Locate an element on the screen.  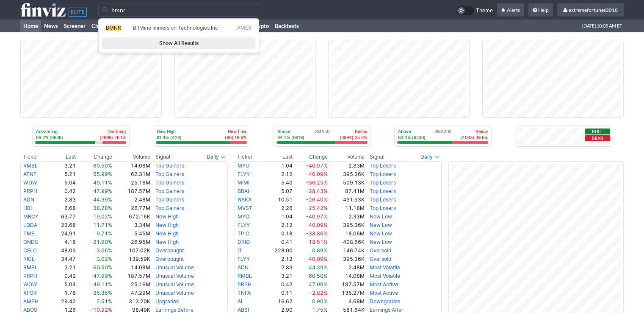
td: 62.31M is located at coordinates (132, 174).